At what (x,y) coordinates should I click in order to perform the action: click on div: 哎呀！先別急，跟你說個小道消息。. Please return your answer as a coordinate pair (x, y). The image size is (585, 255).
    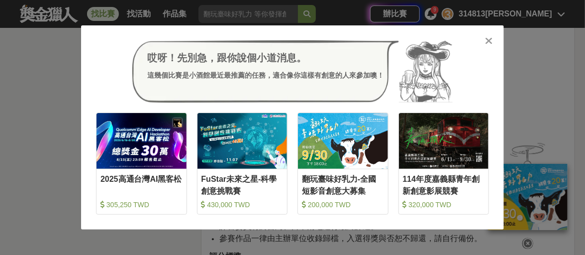
    Looking at the image, I should click on (266, 58).